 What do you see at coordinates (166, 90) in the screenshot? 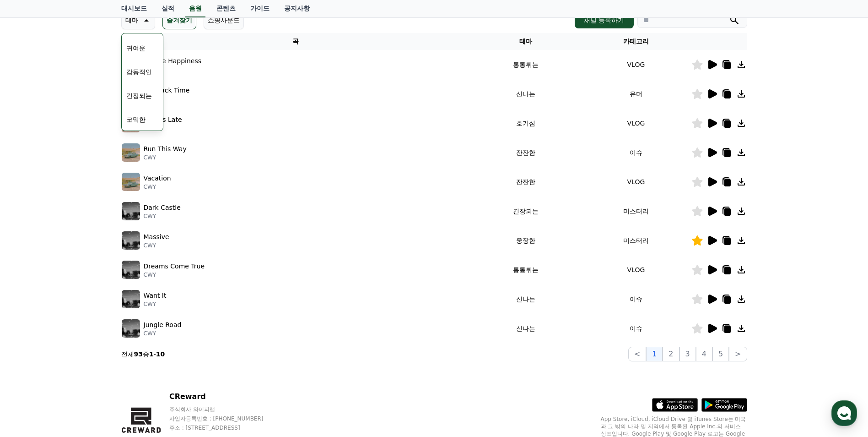
I see `p: Cat Rack Time` at bounding box center [166, 90].